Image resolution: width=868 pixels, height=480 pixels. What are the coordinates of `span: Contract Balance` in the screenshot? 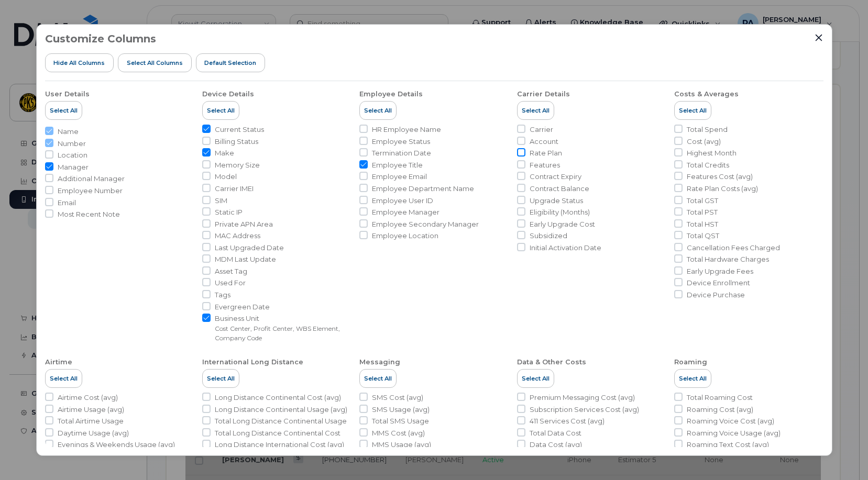 It's located at (559, 189).